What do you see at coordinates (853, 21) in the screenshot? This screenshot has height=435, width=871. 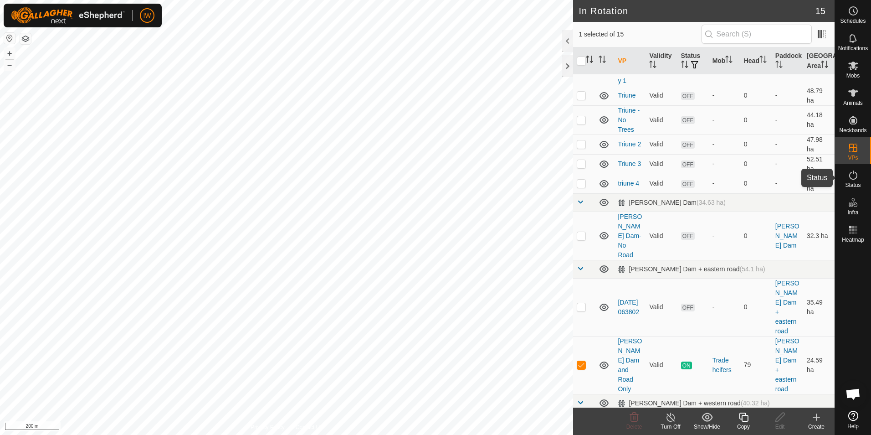 I see `span: Schedules` at bounding box center [853, 21].